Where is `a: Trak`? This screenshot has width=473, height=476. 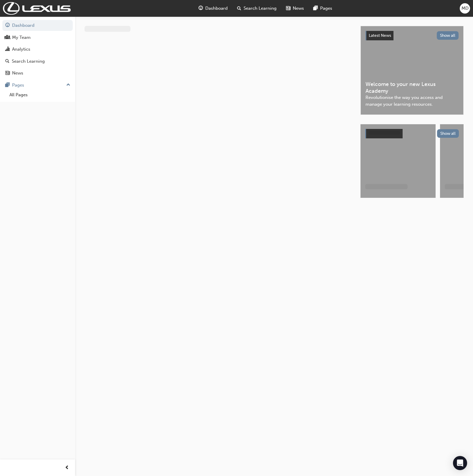
a: Trak is located at coordinates (37, 8).